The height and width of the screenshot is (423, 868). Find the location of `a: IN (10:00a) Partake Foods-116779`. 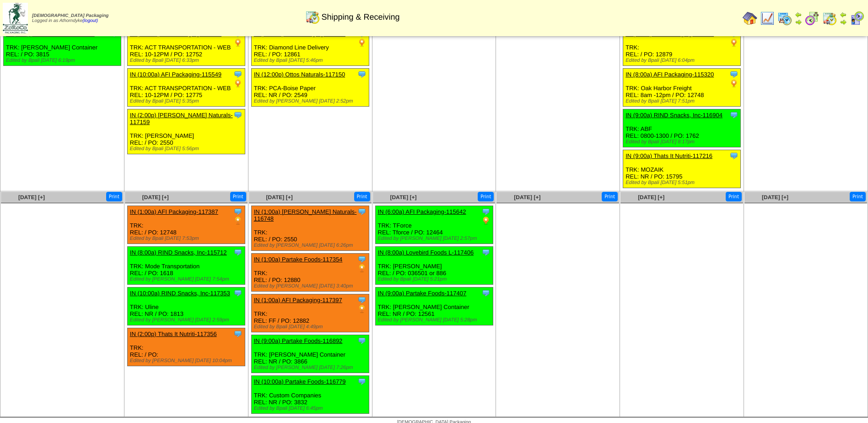

a: IN (10:00a) Partake Foods-116779 is located at coordinates (300, 381).